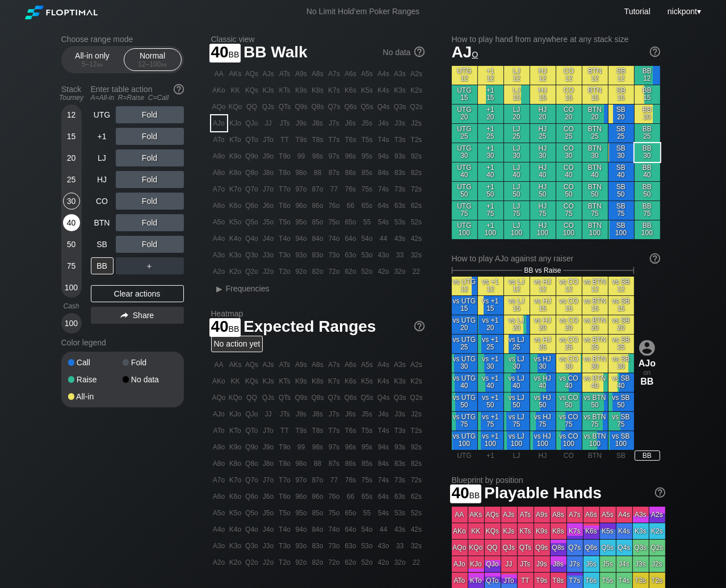  Describe the element at coordinates (368, 222) in the screenshot. I see `div: 55` at that location.